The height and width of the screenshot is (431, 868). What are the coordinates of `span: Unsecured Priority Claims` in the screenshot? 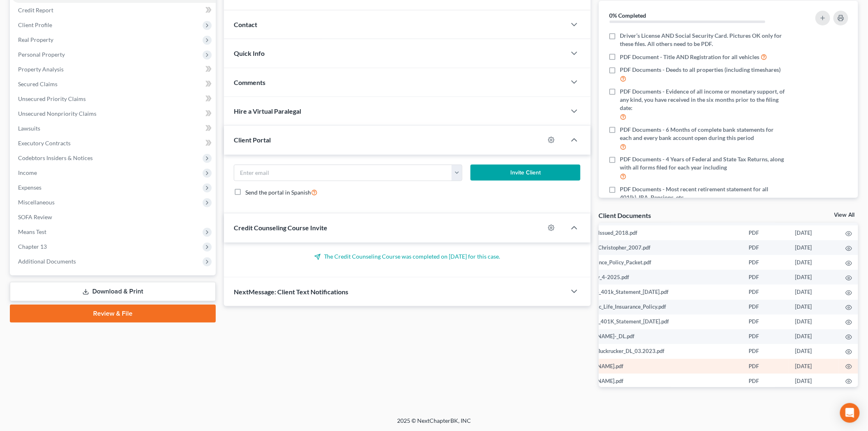 It's located at (51, 99).